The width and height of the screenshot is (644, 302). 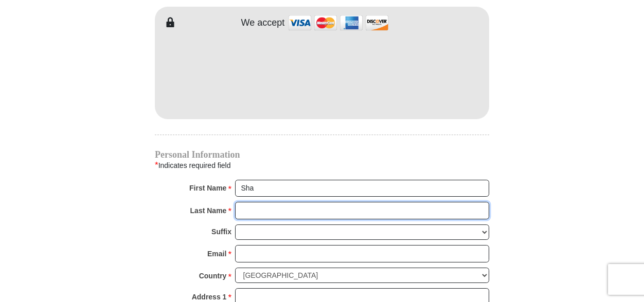 I want to click on strong: First Name, so click(x=208, y=188).